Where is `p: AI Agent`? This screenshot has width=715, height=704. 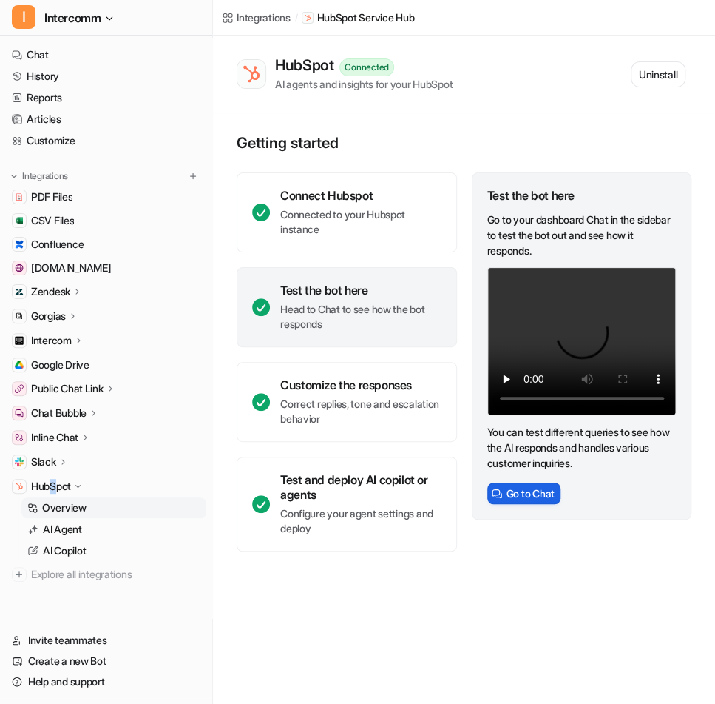
p: AI Agent is located at coordinates (62, 529).